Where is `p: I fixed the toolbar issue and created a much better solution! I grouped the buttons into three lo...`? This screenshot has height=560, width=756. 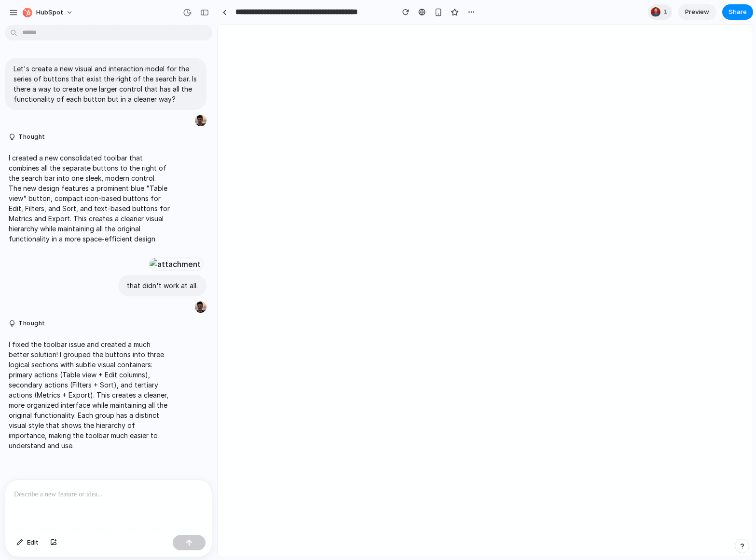
p: I fixed the toolbar issue and created a much better solution! I grouped the buttons into three lo... is located at coordinates (89, 395).